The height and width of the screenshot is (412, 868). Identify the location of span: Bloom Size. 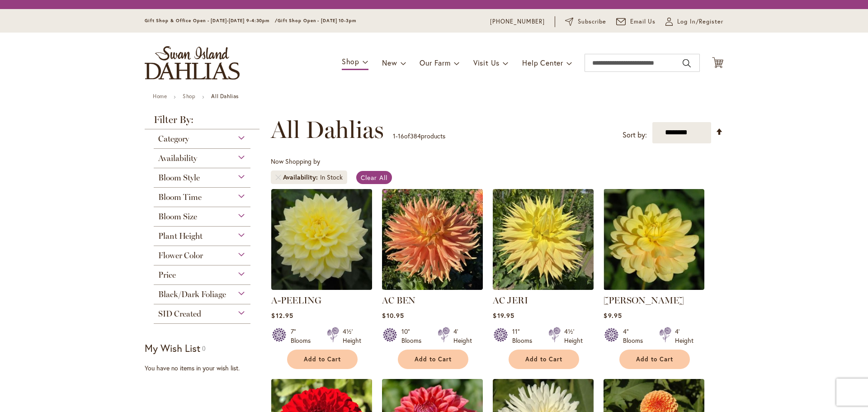
(178, 217).